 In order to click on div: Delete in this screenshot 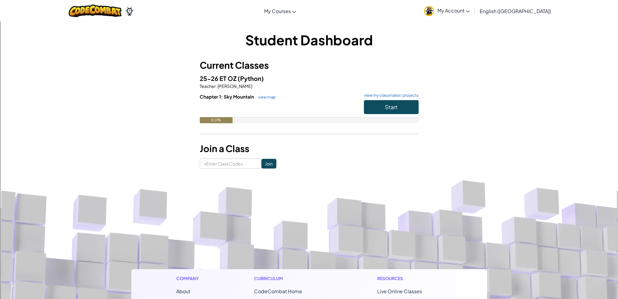, I will do `click(309, 22)`.